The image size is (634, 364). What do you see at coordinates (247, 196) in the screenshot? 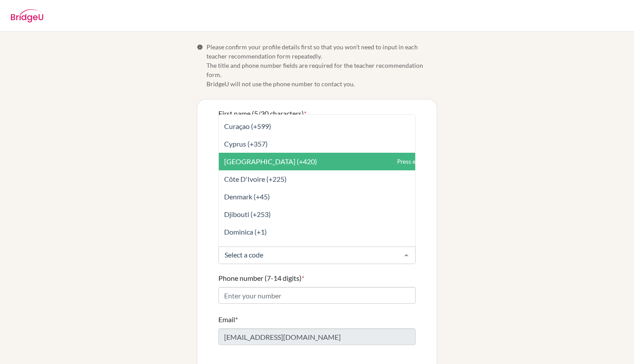
I see `span: Denmark (+45)` at bounding box center [247, 196].